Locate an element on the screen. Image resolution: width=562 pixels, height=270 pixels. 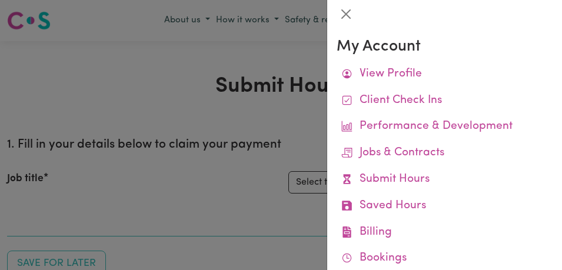
a: Performance & Development is located at coordinates (444, 127).